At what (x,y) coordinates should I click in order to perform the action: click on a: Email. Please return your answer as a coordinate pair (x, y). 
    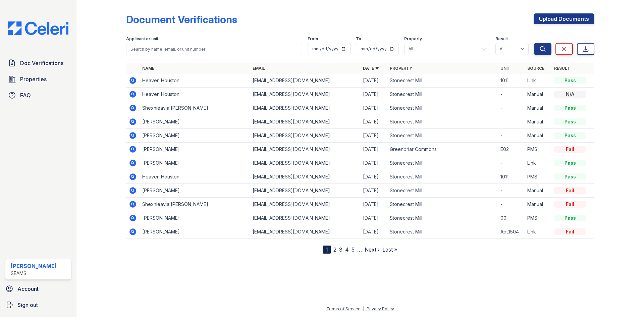
    Looking at the image, I should click on (259, 68).